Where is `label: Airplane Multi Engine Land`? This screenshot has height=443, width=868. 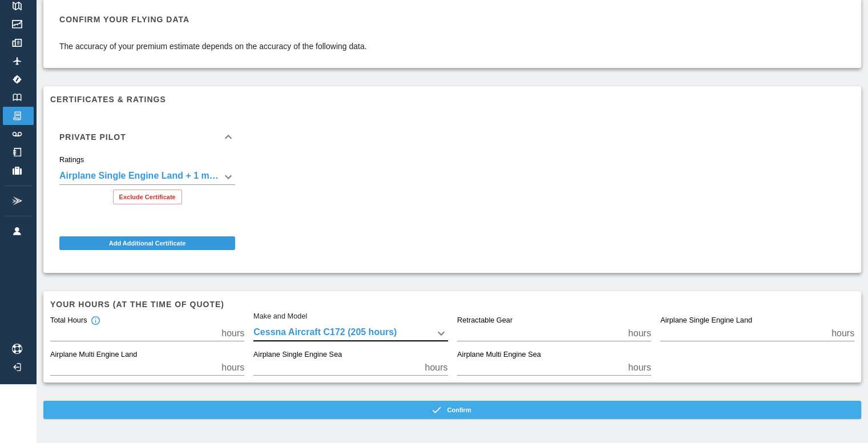
label: Airplane Multi Engine Land is located at coordinates (94, 355).